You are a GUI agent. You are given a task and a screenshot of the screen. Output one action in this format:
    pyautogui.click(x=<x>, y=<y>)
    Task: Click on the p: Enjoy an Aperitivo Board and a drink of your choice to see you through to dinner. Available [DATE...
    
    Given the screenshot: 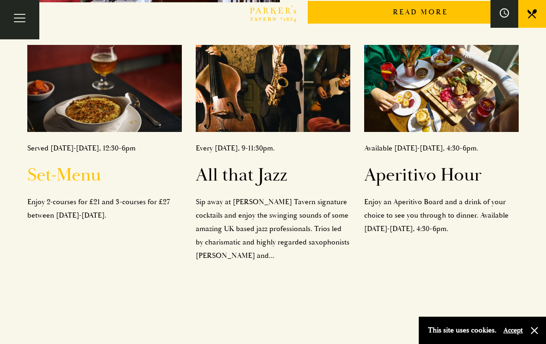 What is the action you would take?
    pyautogui.click(x=442, y=215)
    